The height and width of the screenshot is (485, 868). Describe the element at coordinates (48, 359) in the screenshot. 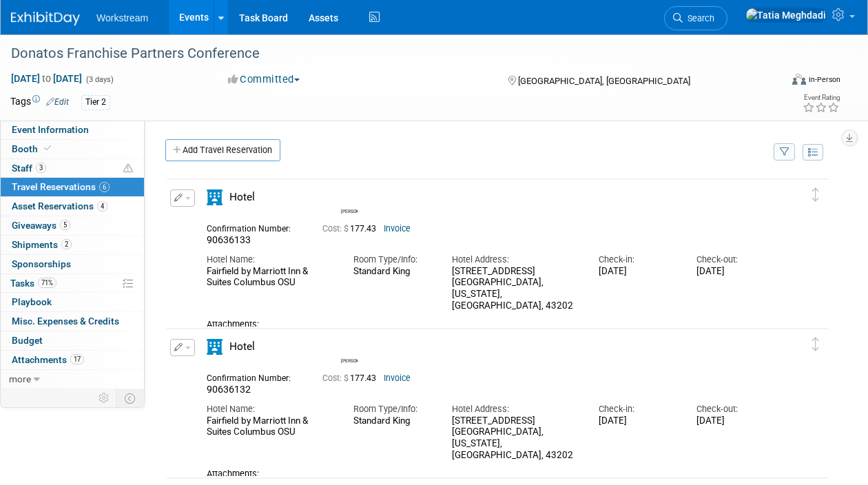

I see `span: Attachments` at that location.